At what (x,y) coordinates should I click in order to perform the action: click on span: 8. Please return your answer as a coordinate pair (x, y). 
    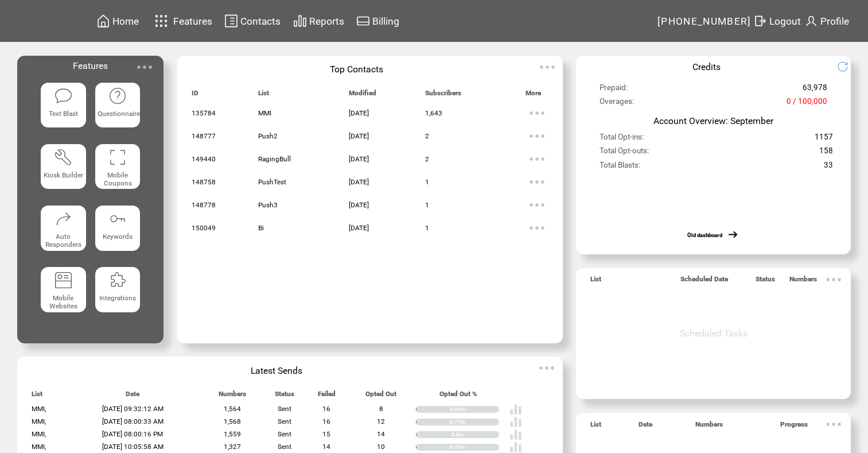
    Looking at the image, I should click on (381, 409).